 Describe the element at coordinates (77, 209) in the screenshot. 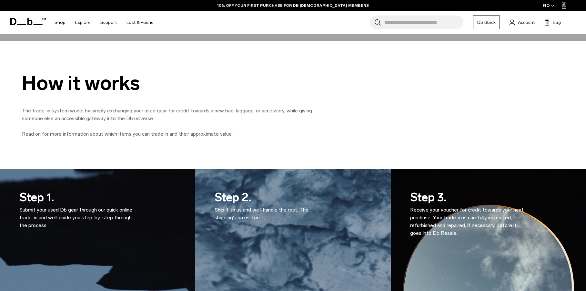

I see `h3: Step 1.` at that location.